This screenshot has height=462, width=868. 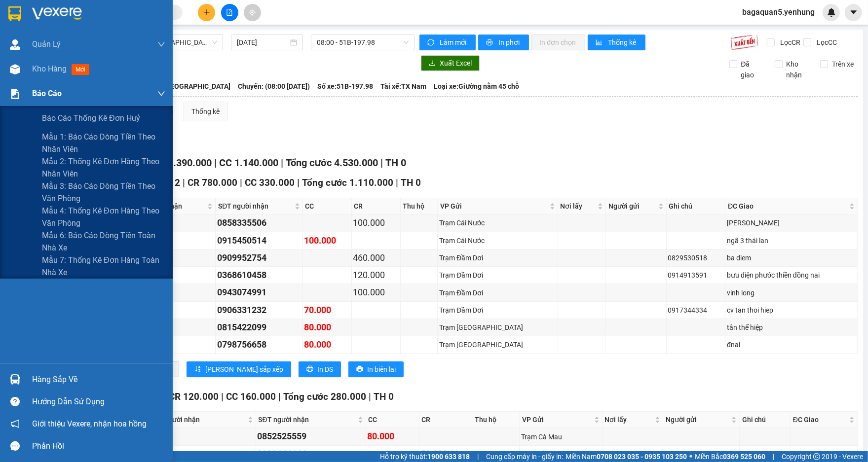 What do you see at coordinates (258, 223) in the screenshot?
I see `div: 0858335506` at bounding box center [258, 223].